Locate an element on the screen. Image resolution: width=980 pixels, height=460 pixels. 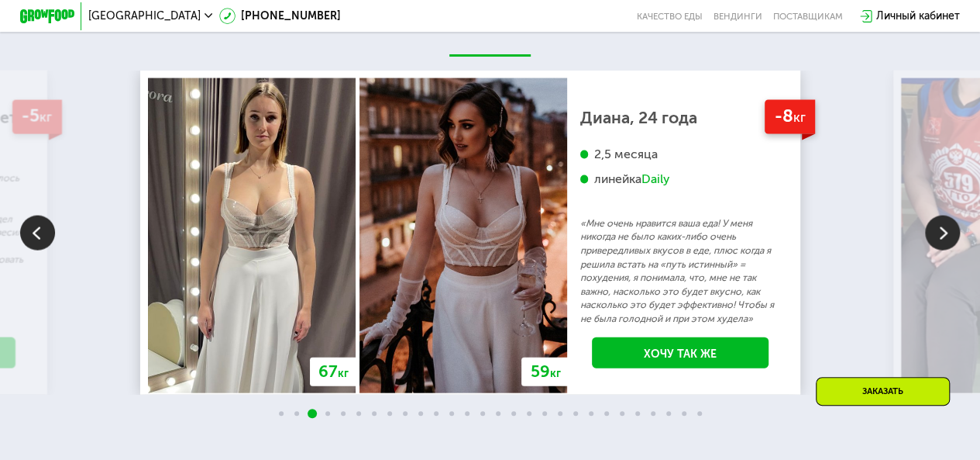
div: линейка is located at coordinates (681, 179).